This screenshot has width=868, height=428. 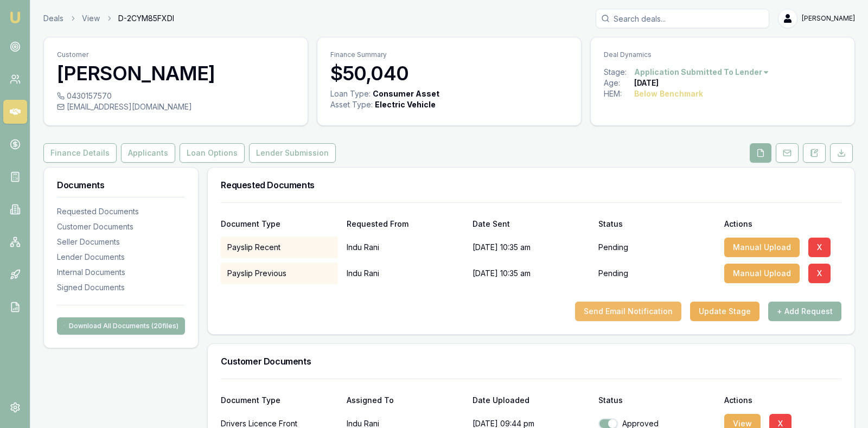 I want to click on p: Customer, so click(x=176, y=55).